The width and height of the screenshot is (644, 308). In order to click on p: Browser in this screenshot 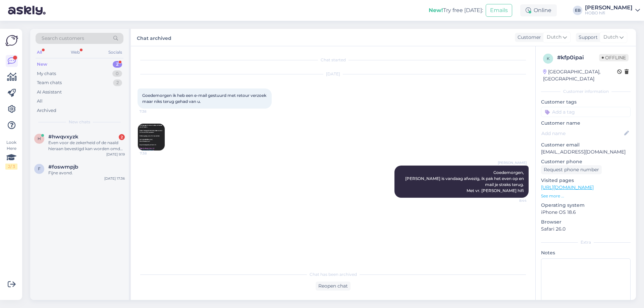, I will do `click(586, 222)`.